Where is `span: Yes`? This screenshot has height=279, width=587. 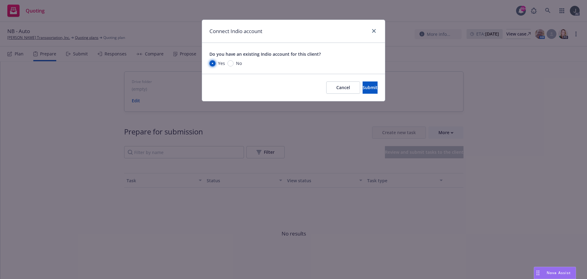 span: Yes is located at coordinates (221, 63).